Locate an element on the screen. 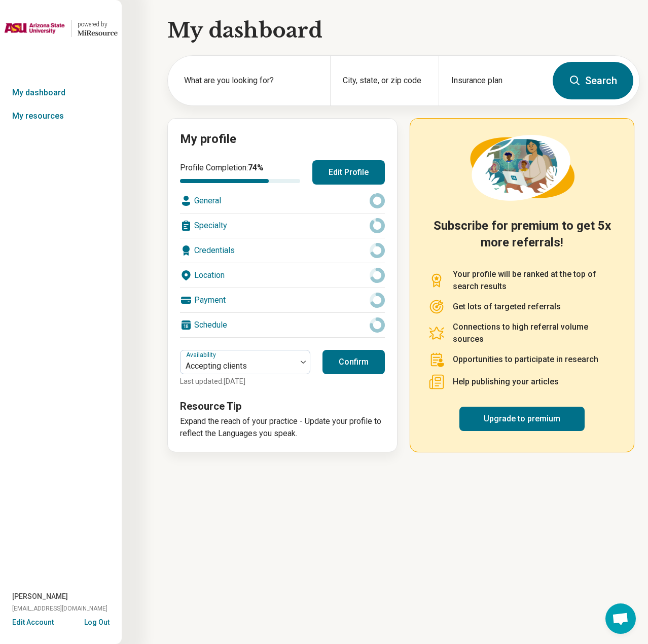  a: Upgrade to premium is located at coordinates (522, 419).